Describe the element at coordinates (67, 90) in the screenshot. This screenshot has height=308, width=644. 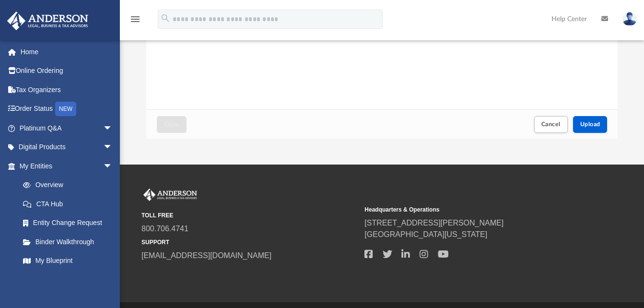
I see `a: Tax Organizers` at that location.